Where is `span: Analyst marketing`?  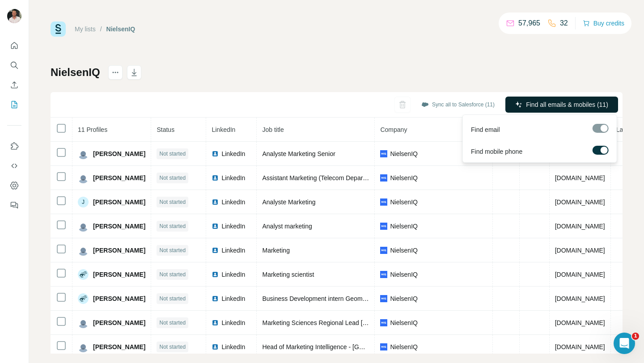
span: Analyst marketing is located at coordinates (287, 226).